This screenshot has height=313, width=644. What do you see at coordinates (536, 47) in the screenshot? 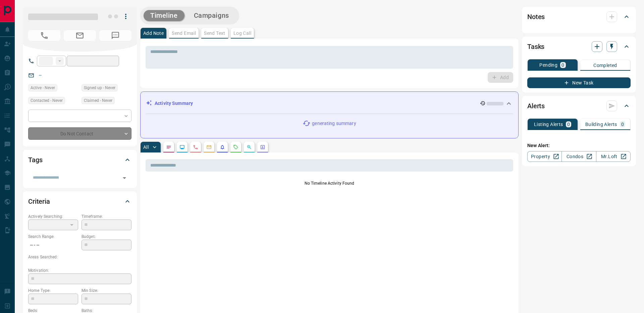
I see `h2: Tasks` at bounding box center [536, 47].